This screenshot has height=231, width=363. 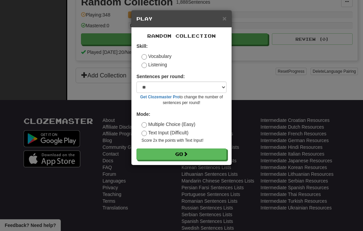 I want to click on small: Score 2x the points with Text Input !, so click(x=184, y=140).